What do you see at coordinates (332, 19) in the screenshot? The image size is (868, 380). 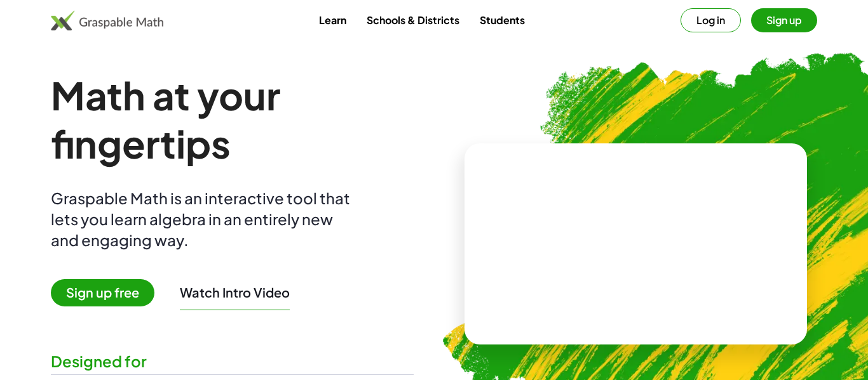 I see `a: Learn` at bounding box center [332, 19].